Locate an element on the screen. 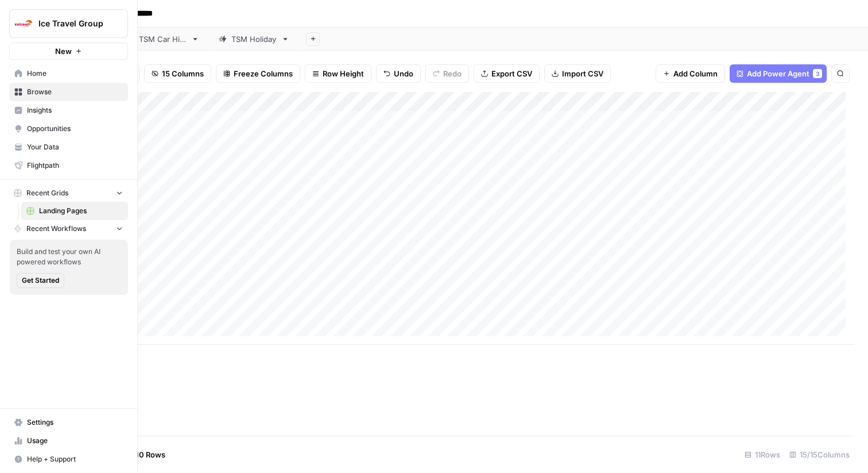 Image resolution: width=868 pixels, height=473 pixels. div: TSM Holiday is located at coordinates (254, 39).